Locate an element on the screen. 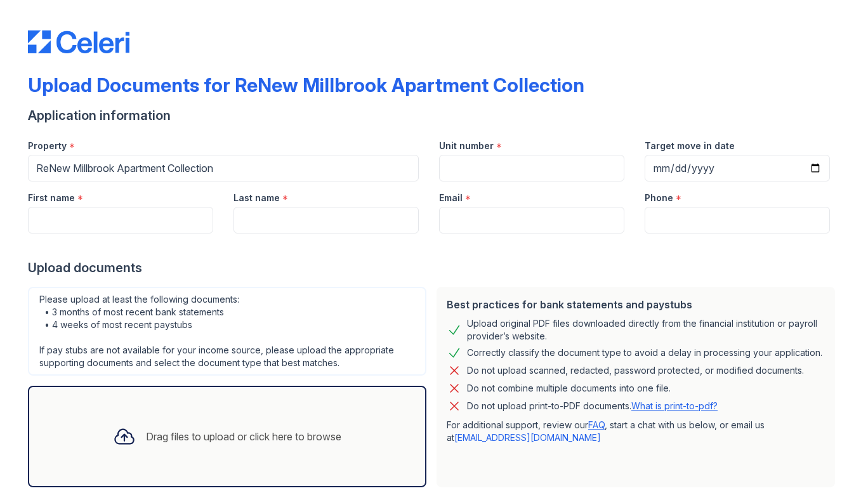 The image size is (868, 493). label: Phone is located at coordinates (658, 198).